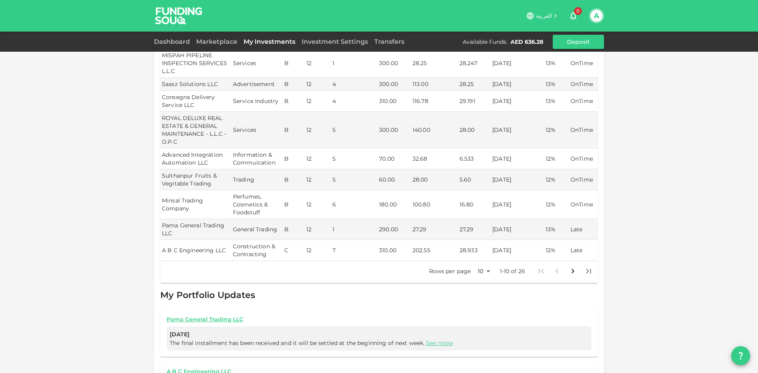 This screenshot has width=758, height=373. I want to click on td: ROYAL DELUXE REAL ESTATE & GENERAL MAINTENANCE - L.L.C - O.P.C, so click(196, 130).